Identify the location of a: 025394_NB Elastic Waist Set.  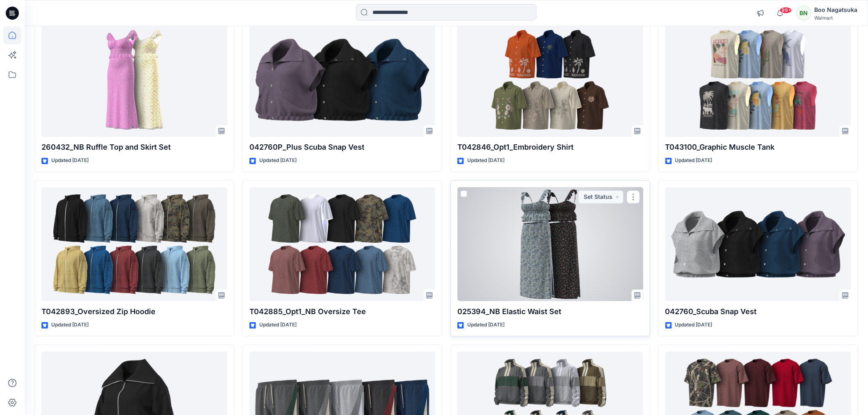
(550, 245).